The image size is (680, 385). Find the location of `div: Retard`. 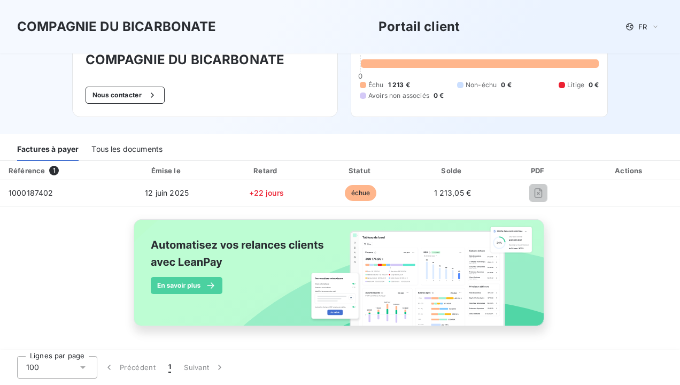

div: Retard is located at coordinates (266, 170).